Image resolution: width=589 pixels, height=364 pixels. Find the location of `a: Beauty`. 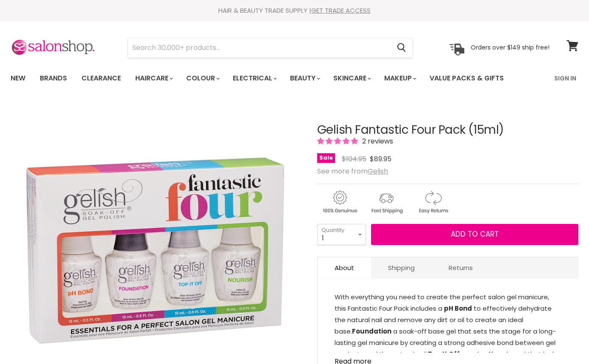

a: Beauty is located at coordinates (304, 78).